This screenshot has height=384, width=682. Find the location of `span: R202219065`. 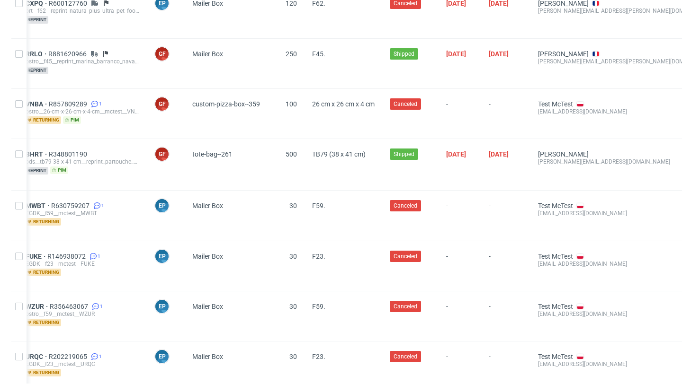

span: R202219065 is located at coordinates (69, 357).